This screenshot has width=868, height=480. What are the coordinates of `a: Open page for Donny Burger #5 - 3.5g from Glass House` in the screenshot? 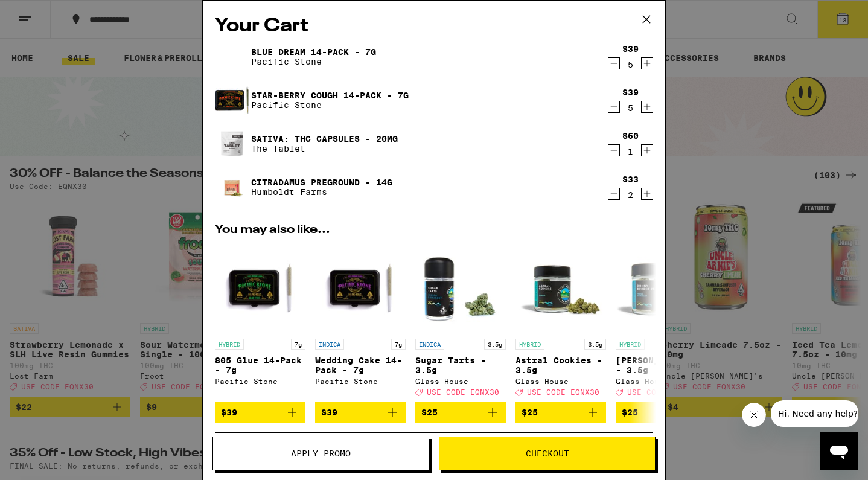 It's located at (661, 322).